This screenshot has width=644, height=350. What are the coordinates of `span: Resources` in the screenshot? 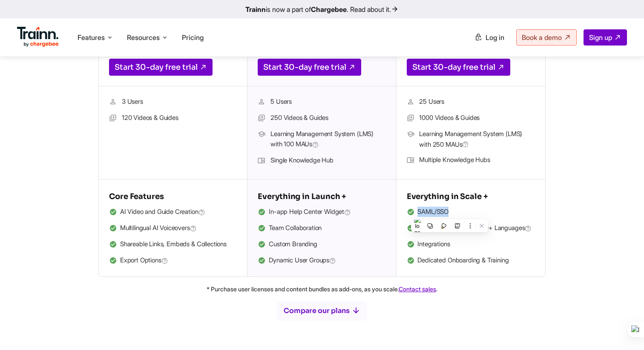 It's located at (143, 37).